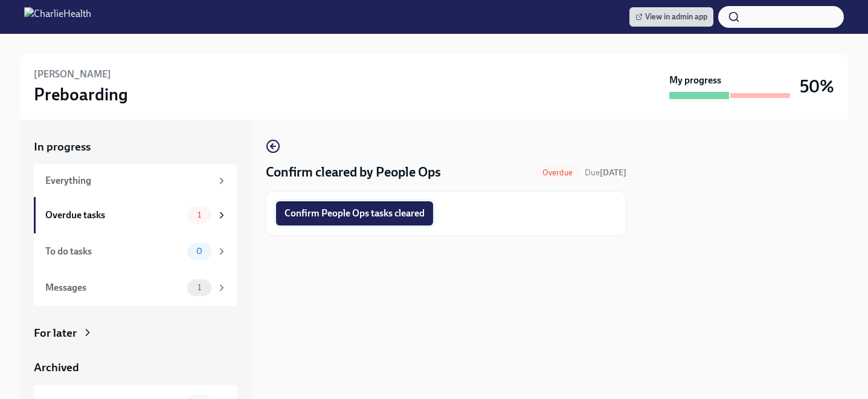  Describe the element at coordinates (135, 181) in the screenshot. I see `a: Everything` at that location.